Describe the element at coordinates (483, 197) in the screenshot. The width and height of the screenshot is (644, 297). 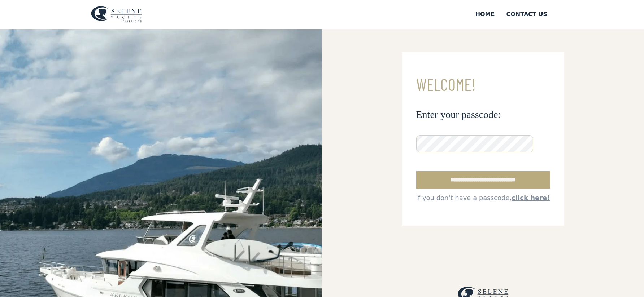
I see `div: If you don't have a passcode,` at that location.